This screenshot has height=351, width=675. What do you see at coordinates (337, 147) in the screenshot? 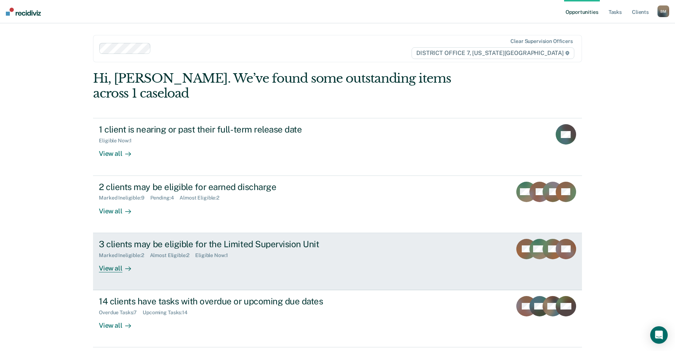
I see `a: 1 client is nearing or past their full-term release dateEligible Now:1View all` at bounding box center [337, 147].